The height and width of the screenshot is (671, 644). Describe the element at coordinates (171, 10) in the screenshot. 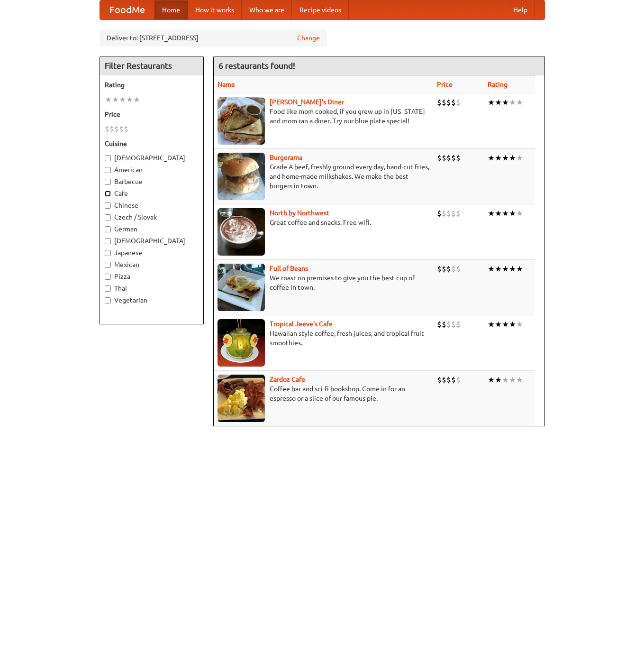

I see `a: Home` at that location.